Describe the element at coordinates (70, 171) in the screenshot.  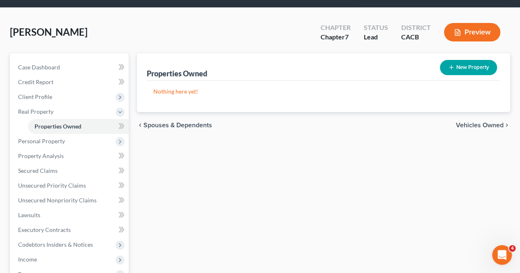
I see `a: Secured Claims` at that location.